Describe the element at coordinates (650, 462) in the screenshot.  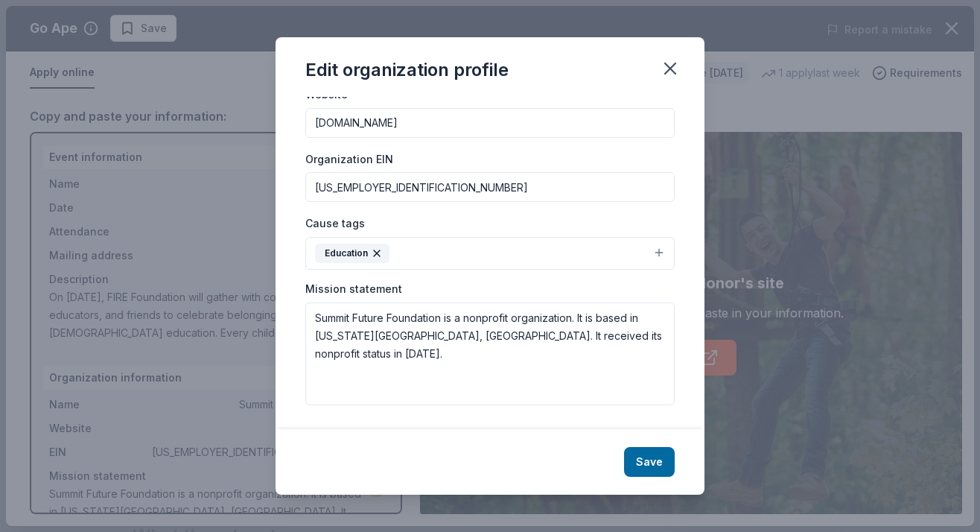
I see `button: Save` at that location.